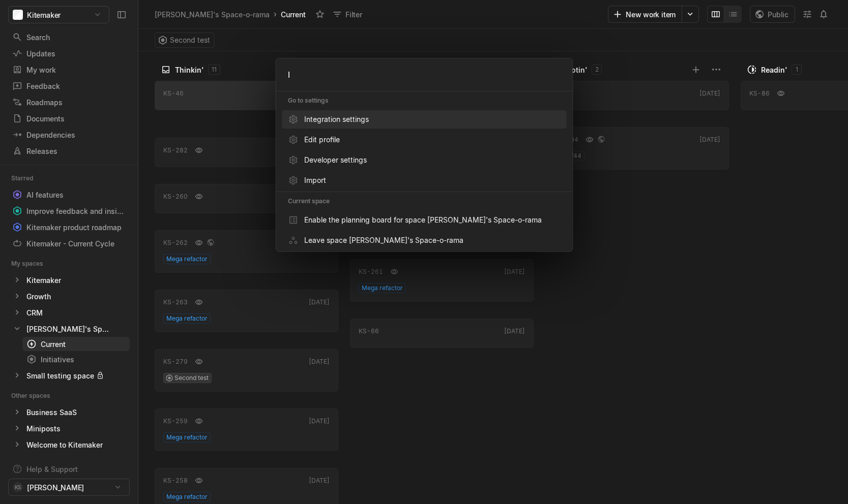  Describe the element at coordinates (432, 160) in the screenshot. I see `div: Developer settings` at that location.